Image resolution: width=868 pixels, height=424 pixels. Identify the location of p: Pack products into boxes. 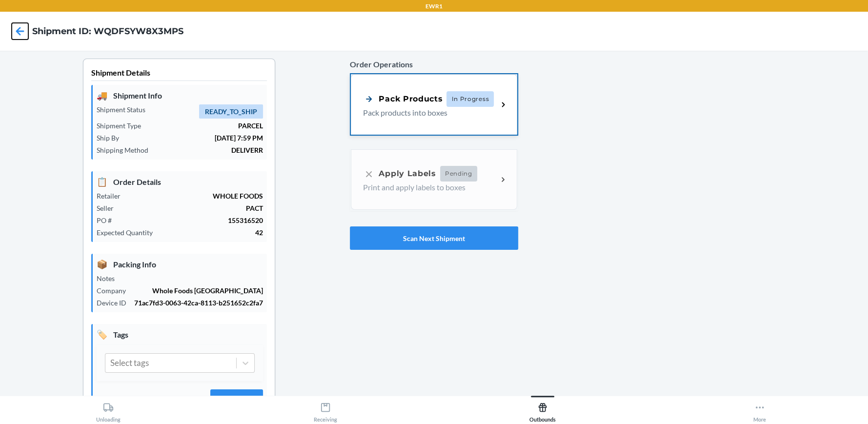
(427, 113).